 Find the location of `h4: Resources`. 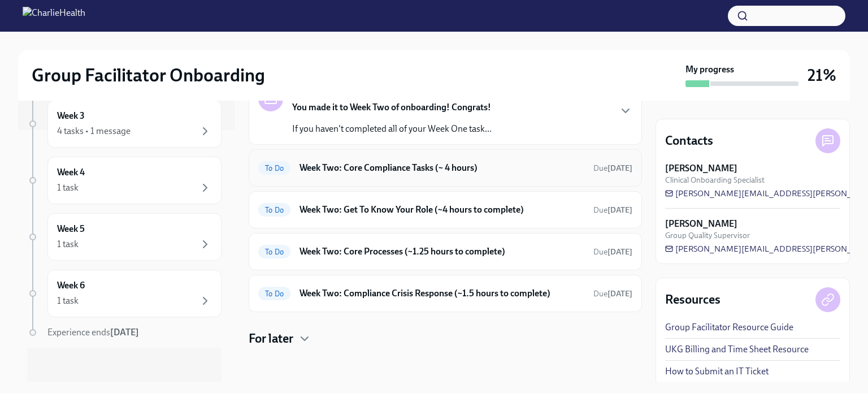

h4: Resources is located at coordinates (693, 300).